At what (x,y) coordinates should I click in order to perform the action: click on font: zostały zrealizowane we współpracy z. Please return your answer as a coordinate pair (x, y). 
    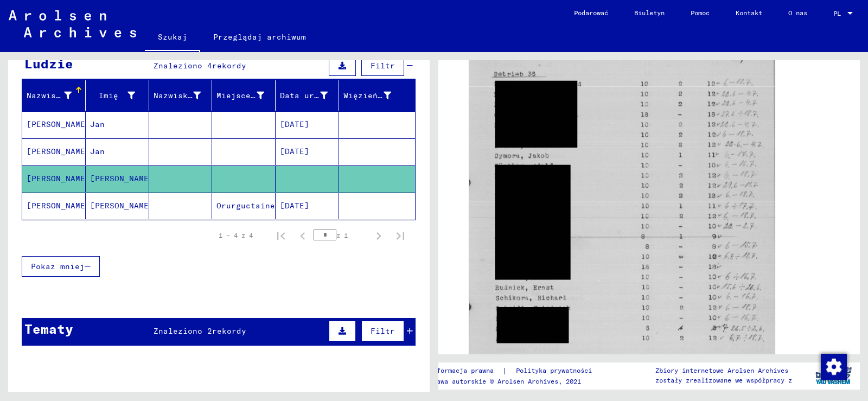
    Looking at the image, I should click on (723, 380).